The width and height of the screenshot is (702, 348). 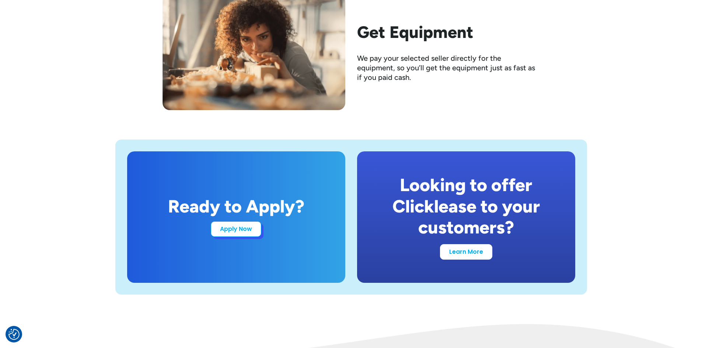 I want to click on a: Learn More, so click(x=466, y=252).